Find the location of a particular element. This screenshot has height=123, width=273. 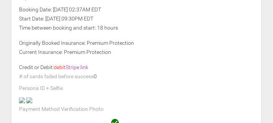

span: debit is located at coordinates (71, 67).